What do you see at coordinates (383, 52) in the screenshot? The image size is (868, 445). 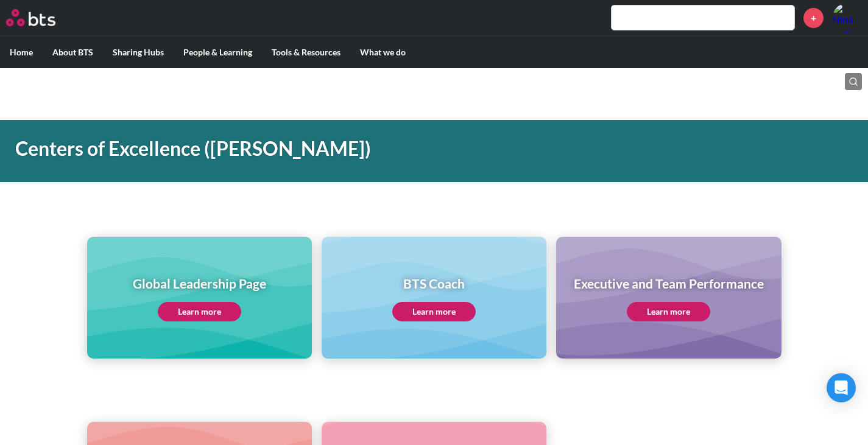 I see `label: What we do` at bounding box center [383, 52].